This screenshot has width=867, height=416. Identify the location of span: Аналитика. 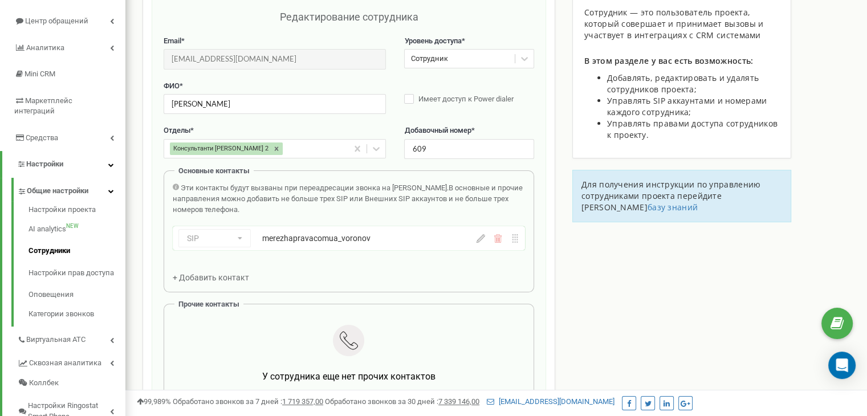
(45, 47).